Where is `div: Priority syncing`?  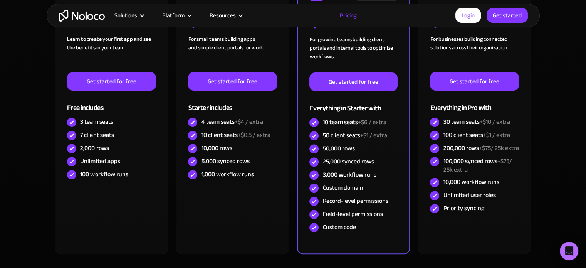 div: Priority syncing is located at coordinates (463, 208).